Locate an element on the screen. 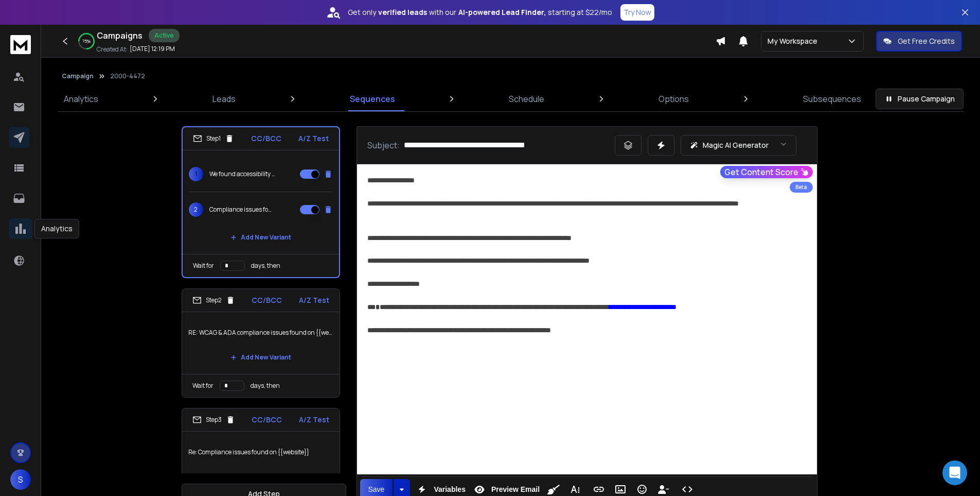  p: 75 % is located at coordinates (86, 41).